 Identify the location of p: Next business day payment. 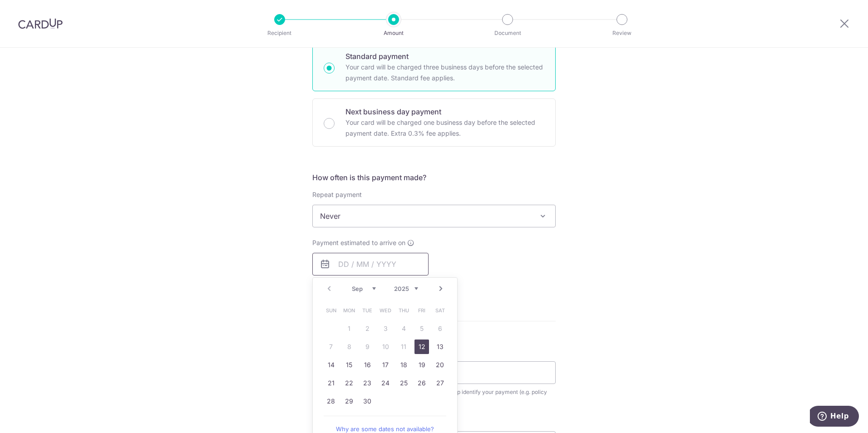
(445, 112).